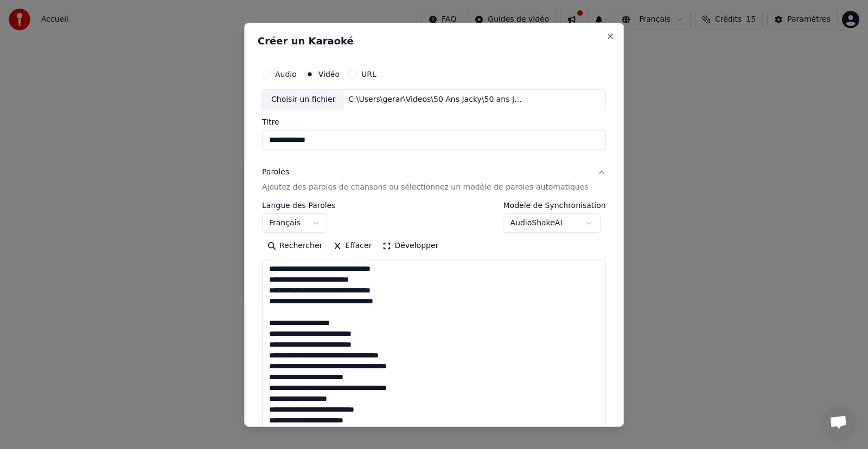  I want to click on div: Choisir un fichier, so click(304, 99).